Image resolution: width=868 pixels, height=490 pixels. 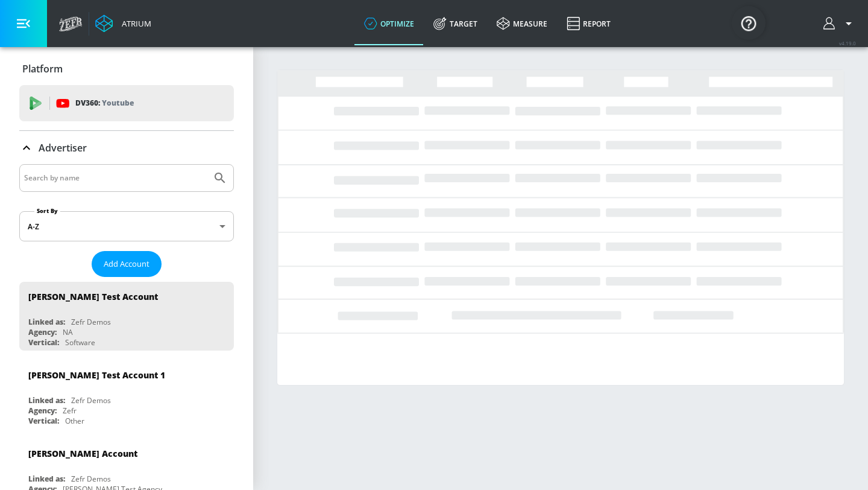 I want to click on button: Add Account, so click(x=127, y=264).